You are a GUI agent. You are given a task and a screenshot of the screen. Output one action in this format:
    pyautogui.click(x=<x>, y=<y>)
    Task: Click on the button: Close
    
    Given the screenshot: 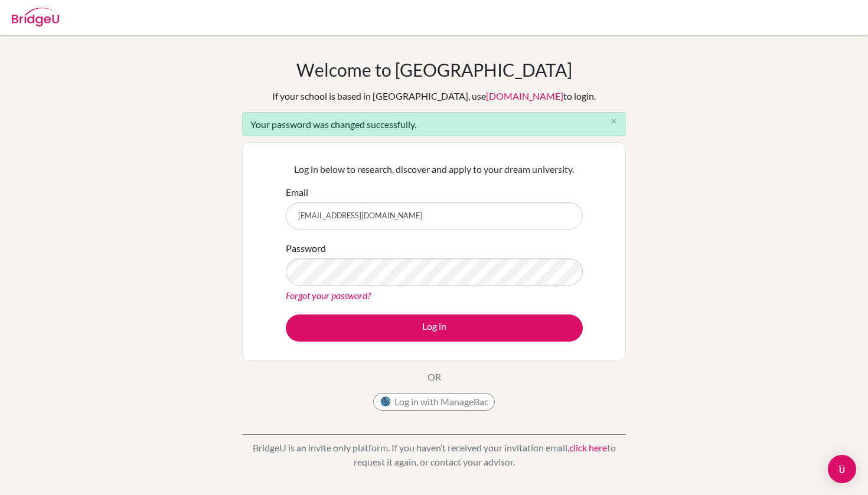 What is the action you would take?
    pyautogui.click(x=614, y=121)
    